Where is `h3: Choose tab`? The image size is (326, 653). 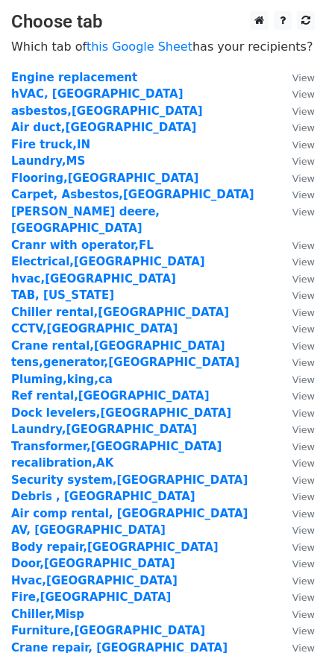
h3: Choose tab is located at coordinates (163, 22).